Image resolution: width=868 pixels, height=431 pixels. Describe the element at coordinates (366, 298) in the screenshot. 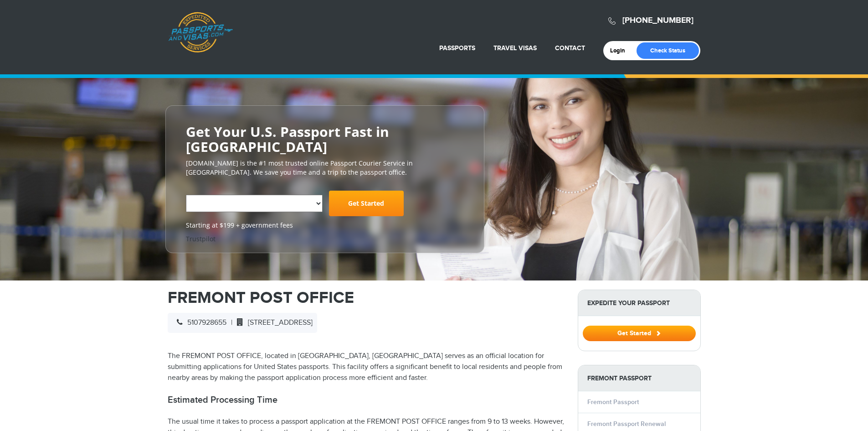

I see `h1: FREMONT POST OFFICE` at that location.